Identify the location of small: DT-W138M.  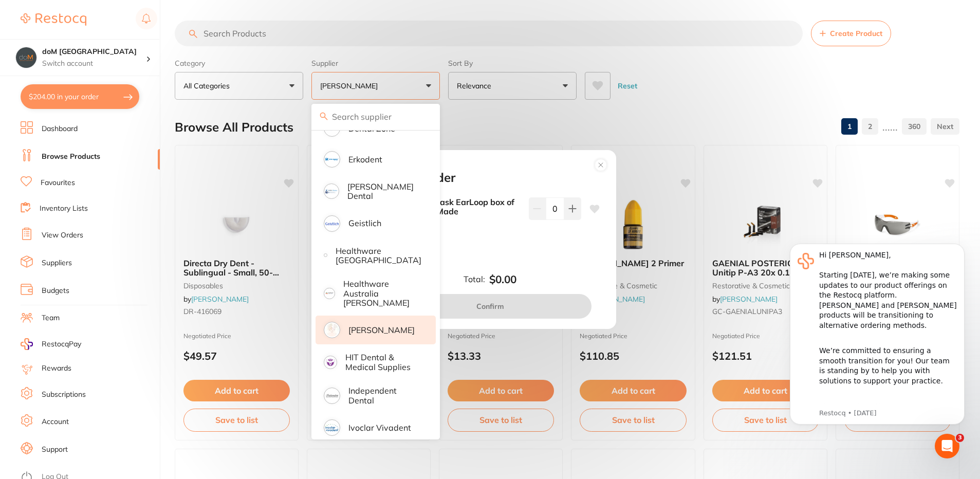
(451, 222).